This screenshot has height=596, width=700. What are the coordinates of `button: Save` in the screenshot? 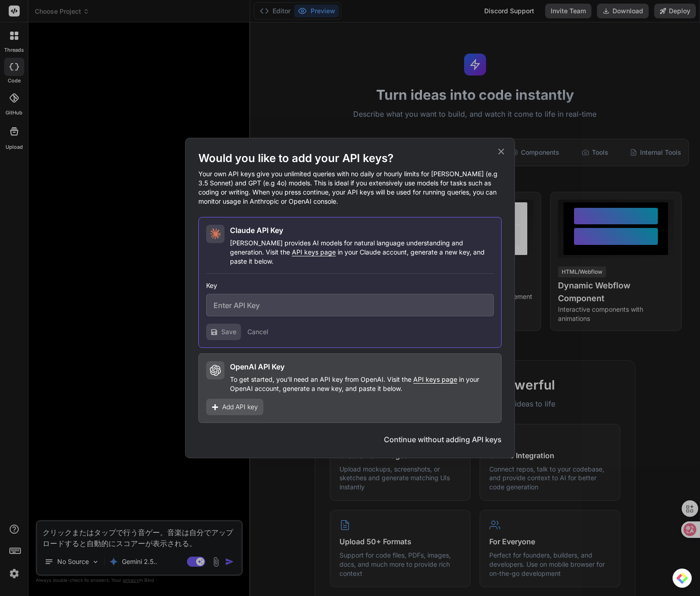 It's located at (224, 332).